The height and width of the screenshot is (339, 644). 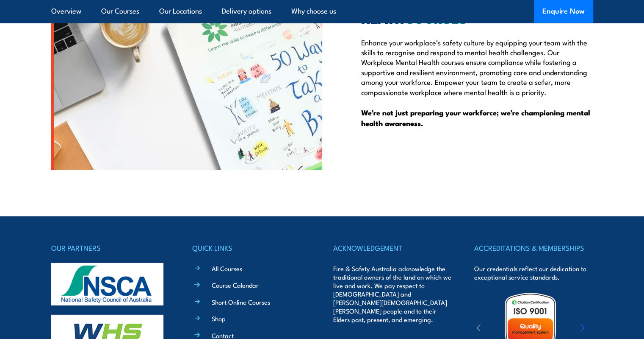 I want to click on a: Shop, so click(x=219, y=318).